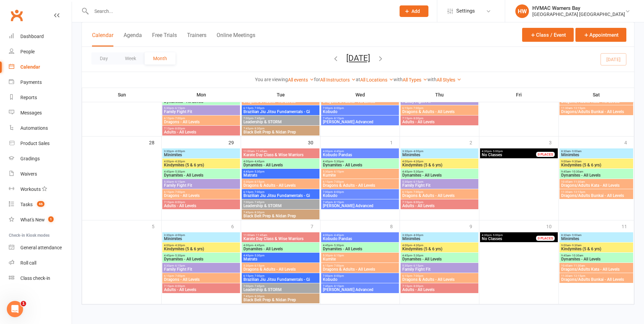 The image size is (644, 324). Describe the element at coordinates (596, 161) in the screenshot. I see `span: 9:00am` at that location.